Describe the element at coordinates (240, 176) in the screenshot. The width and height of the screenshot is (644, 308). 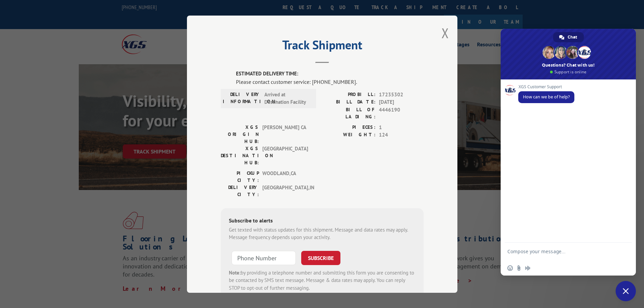
I see `label: PICKUP CITY:` at that location.